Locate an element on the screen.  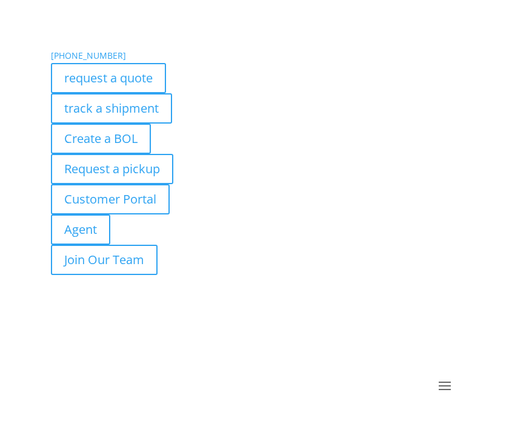
a: Agent is located at coordinates (81, 230).